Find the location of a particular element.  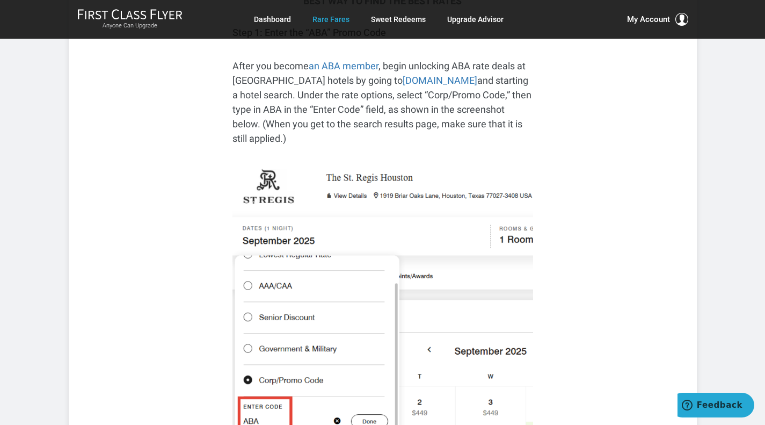

button: My Account is located at coordinates (658, 19).